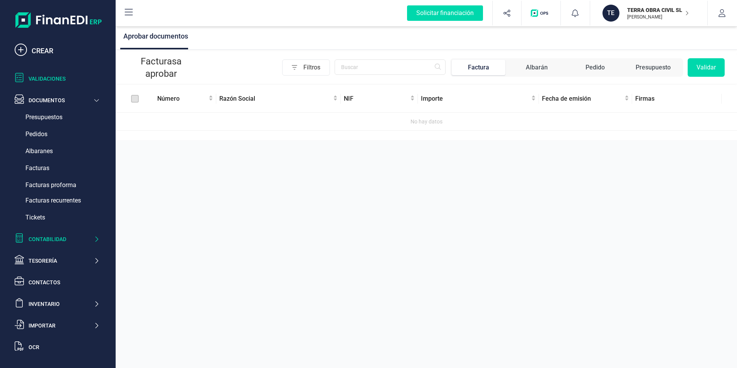 The width and height of the screenshot is (737, 368). I want to click on span: Tickets, so click(35, 217).